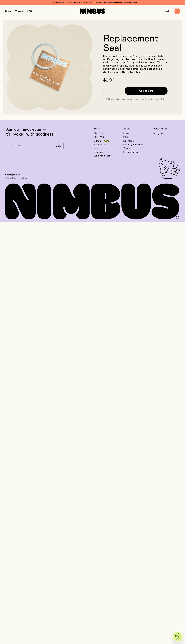 This screenshot has width=185, height=644. Describe the element at coordinates (146, 91) in the screenshot. I see `span: Add to cart` at that location.